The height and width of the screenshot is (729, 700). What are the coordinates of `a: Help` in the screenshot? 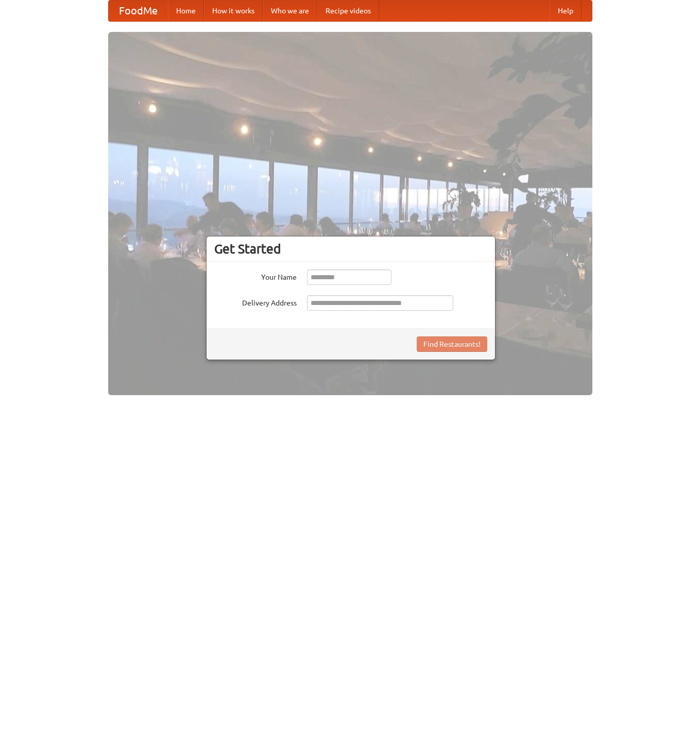 It's located at (565, 11).